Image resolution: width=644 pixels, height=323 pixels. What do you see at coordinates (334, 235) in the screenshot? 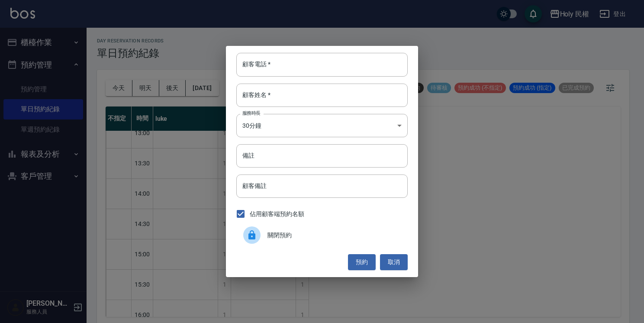
I see `span: 關閉預約` at bounding box center [334, 235].